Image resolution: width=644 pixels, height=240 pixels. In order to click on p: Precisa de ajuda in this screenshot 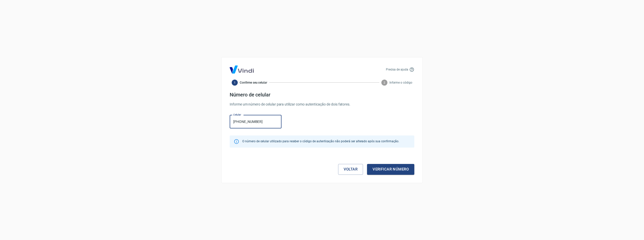, I will do `click(397, 70)`.